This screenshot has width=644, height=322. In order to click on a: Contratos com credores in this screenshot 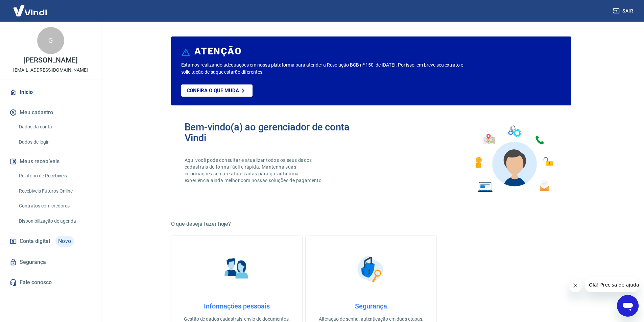, I will do `click(54, 206)`.